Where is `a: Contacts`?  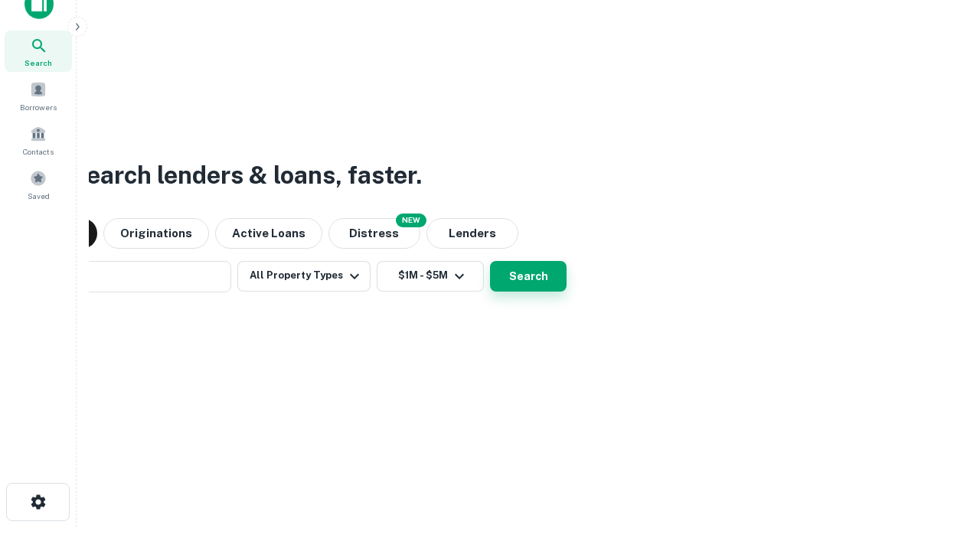 a: Contacts is located at coordinates (39, 140).